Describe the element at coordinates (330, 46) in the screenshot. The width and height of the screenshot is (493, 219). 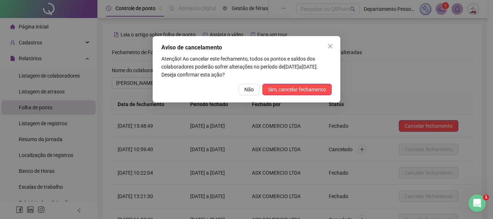
I see `span: close` at that location.